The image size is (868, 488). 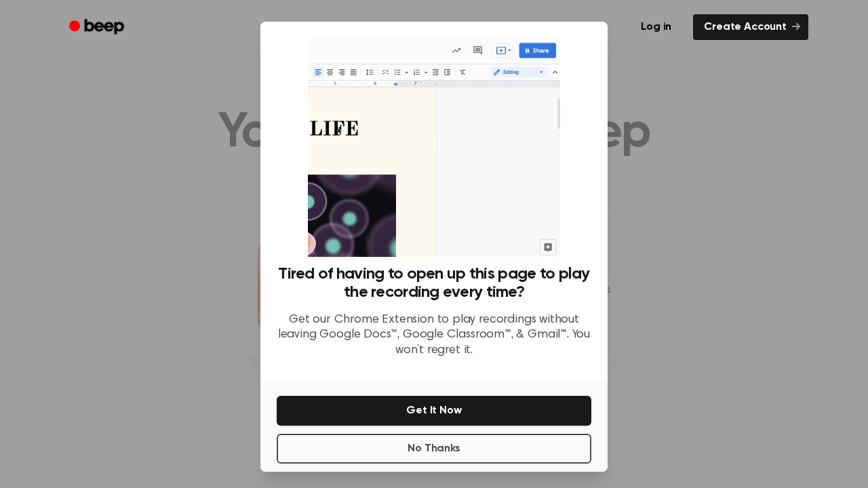 What do you see at coordinates (434, 283) in the screenshot?
I see `h3: Tired of having to open up this page to play the recording every time?` at bounding box center [434, 283].